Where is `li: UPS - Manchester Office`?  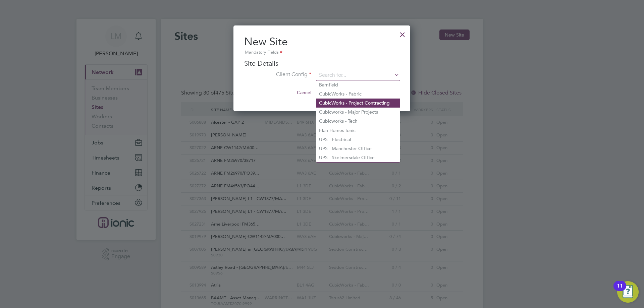 li: UPS - Manchester Office is located at coordinates (358, 148).